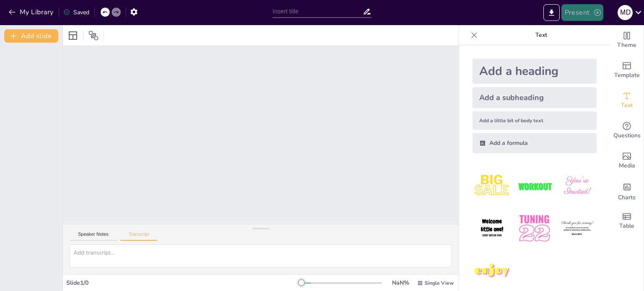 This screenshot has height=291, width=644. I want to click on div: Add text boxes, so click(627, 101).